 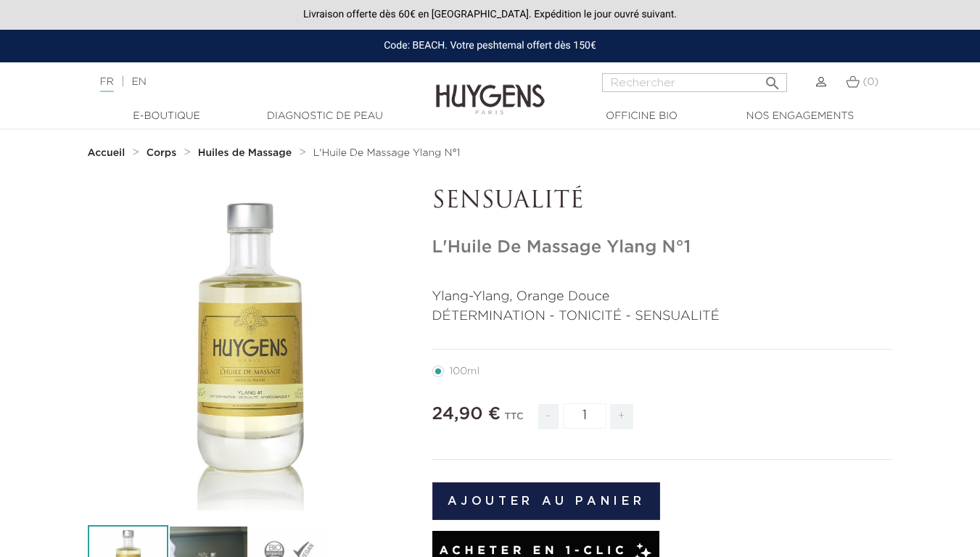 What do you see at coordinates (694, 83) in the screenshot?
I see `input: Rechercher` at bounding box center [694, 83].